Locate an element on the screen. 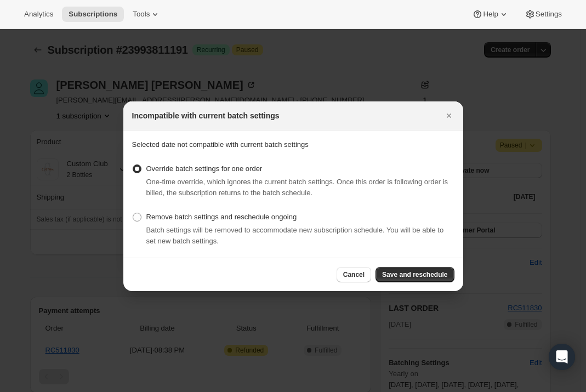  span: Settings is located at coordinates (549, 14).